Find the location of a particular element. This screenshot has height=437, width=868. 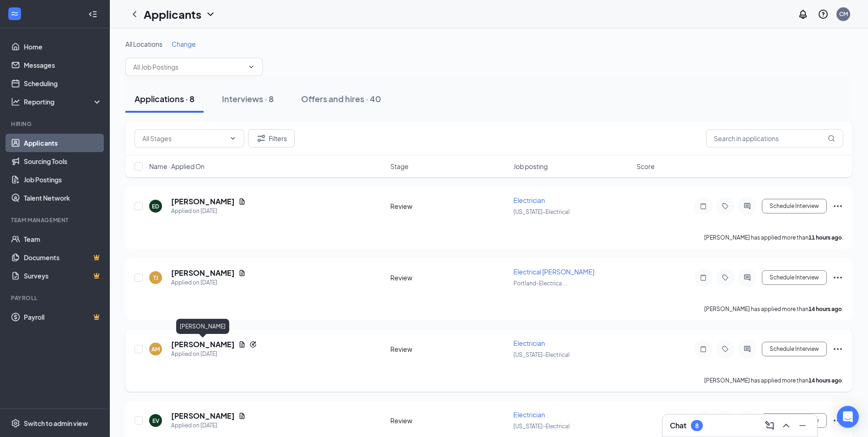

svg: Minimize is located at coordinates (803, 426).